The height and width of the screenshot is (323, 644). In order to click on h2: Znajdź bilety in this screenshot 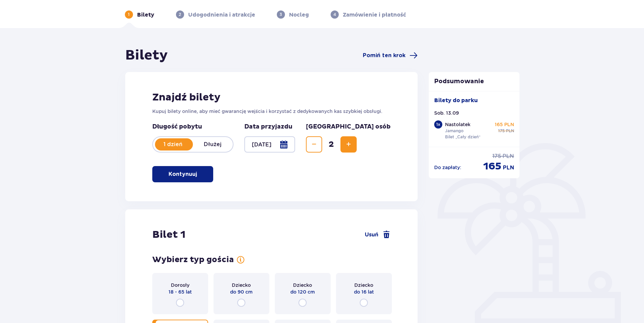, I will do `click(271, 98)`.